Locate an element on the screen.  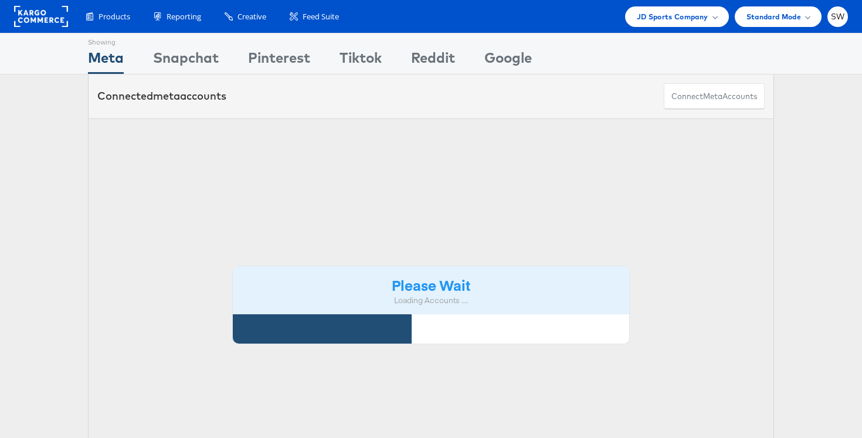
div: Loading Accounts .... is located at coordinates (431, 300).